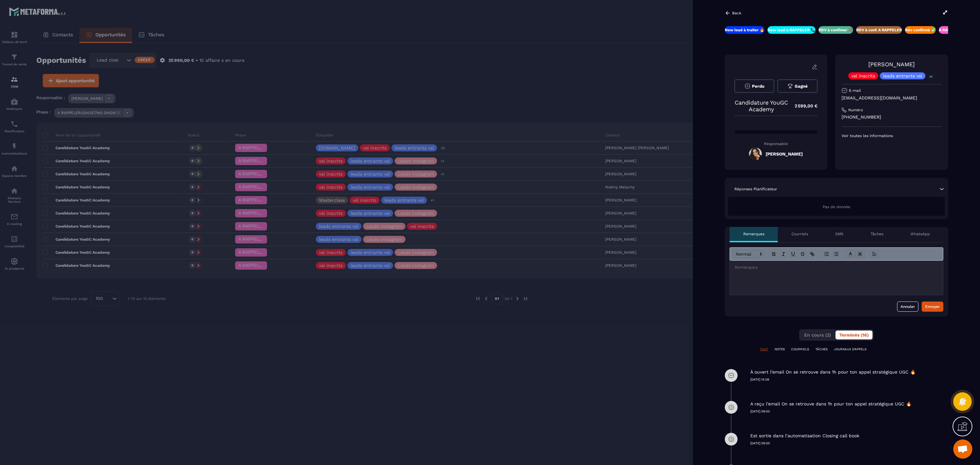  Describe the element at coordinates (805, 436) in the screenshot. I see `p: Est sortie dans l’automatisation Closing call book` at that location.